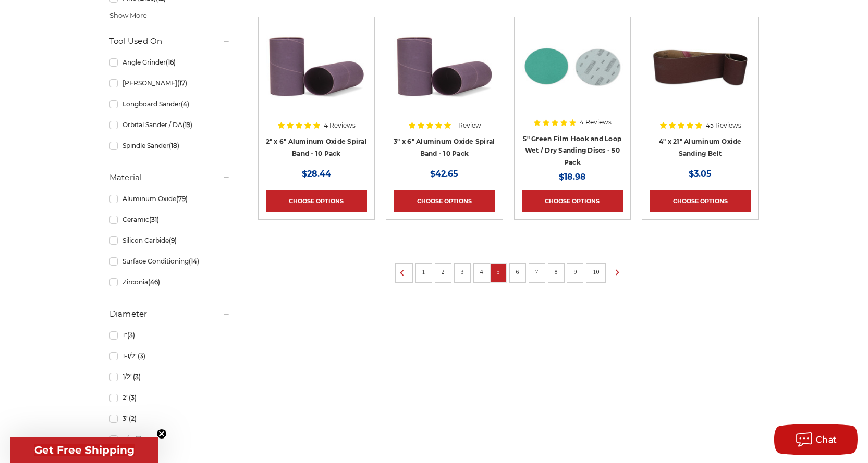 The height and width of the screenshot is (463, 868). I want to click on span: Get Free Shipping, so click(84, 450).